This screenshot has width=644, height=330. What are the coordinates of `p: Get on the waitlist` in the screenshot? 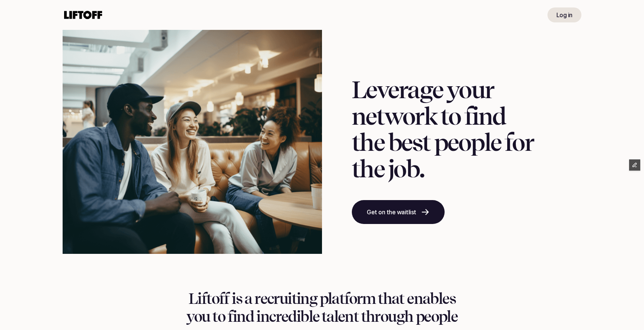 It's located at (391, 212).